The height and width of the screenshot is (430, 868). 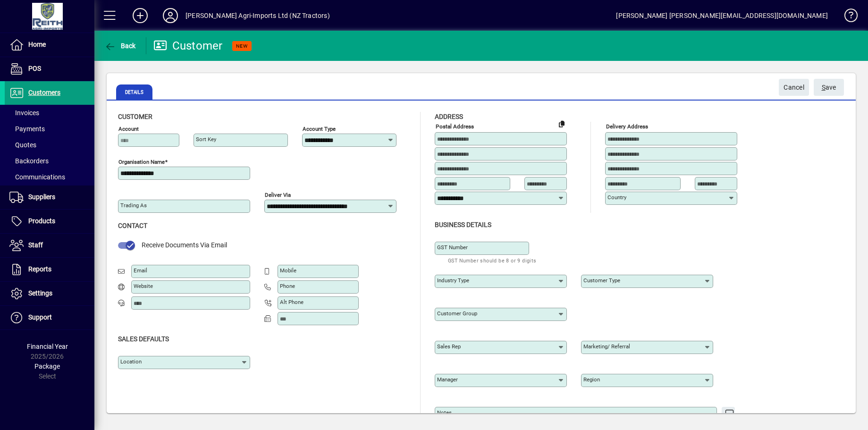 What do you see at coordinates (120, 46) in the screenshot?
I see `button: Back` at bounding box center [120, 46].